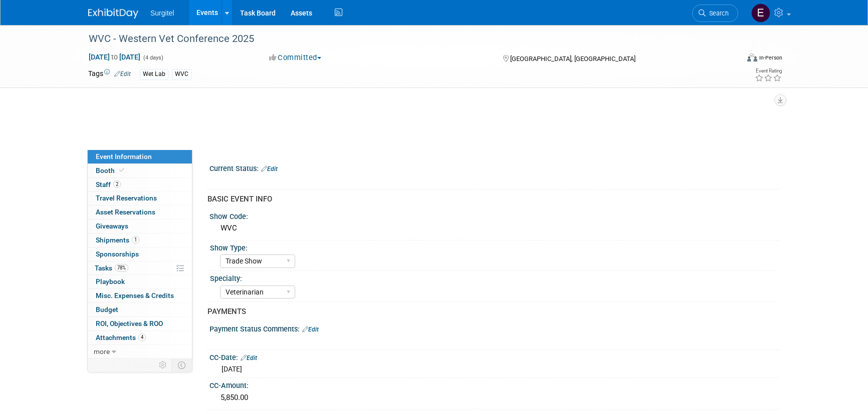 The image size is (868, 414). Describe the element at coordinates (130, 324) in the screenshot. I see `span: ROI, Objectives & ROO` at that location.